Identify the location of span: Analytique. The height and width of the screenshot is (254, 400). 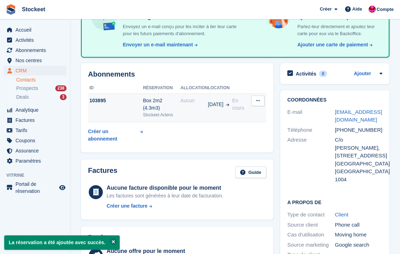
(37, 110).